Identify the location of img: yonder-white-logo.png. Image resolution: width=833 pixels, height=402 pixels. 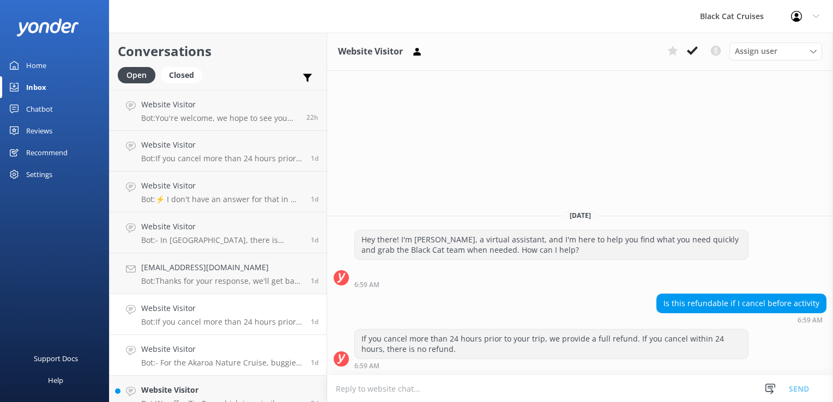
(47, 27).